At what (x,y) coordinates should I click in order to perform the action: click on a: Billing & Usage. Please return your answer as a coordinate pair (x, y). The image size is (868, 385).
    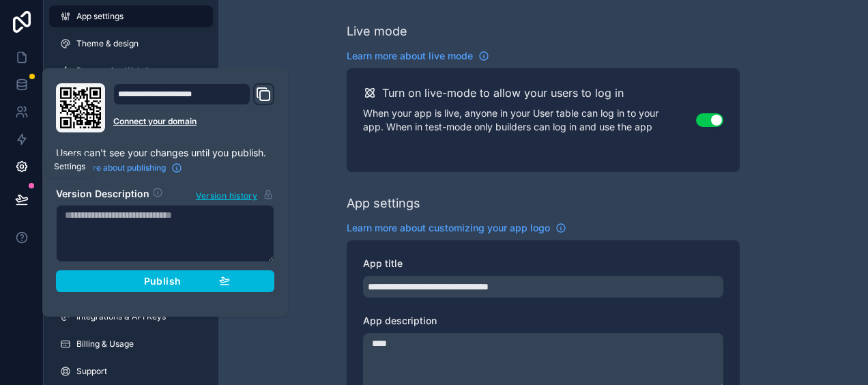
    Looking at the image, I should click on (131, 344).